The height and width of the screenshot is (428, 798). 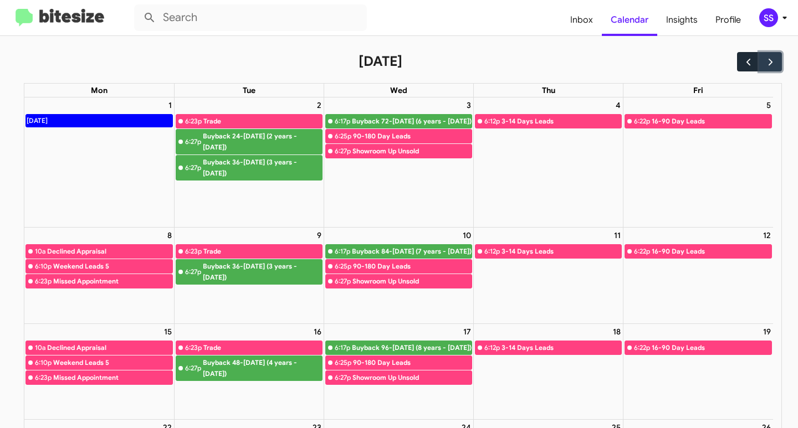 What do you see at coordinates (170, 105) in the screenshot?
I see `a: September 1, 2025` at bounding box center [170, 105].